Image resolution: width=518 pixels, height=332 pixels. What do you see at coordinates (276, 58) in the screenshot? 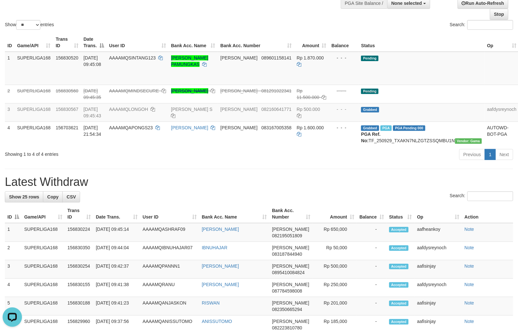
I see `span: Copy 089601158141 to clipboard` at bounding box center [276, 58].